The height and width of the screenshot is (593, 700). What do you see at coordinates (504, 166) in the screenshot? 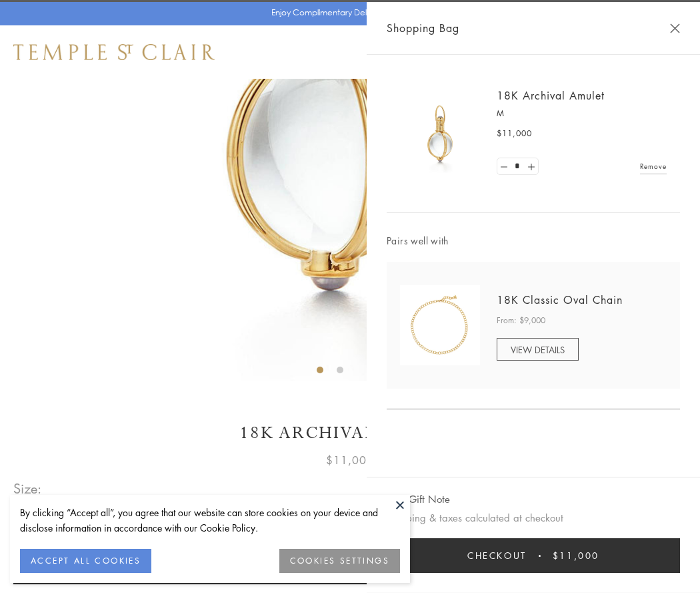
I see `a: Set quantity to 0` at bounding box center [504, 166].